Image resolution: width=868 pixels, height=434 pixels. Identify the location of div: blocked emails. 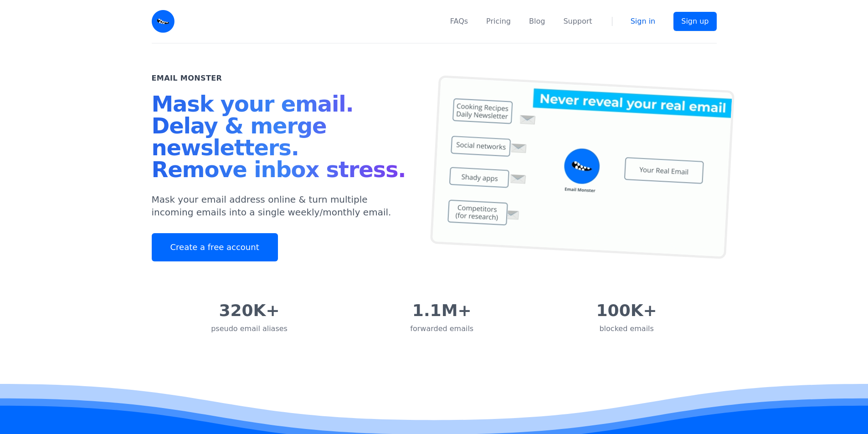
(626, 329).